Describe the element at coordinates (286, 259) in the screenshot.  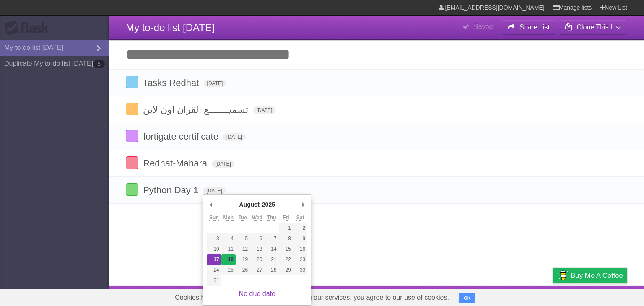
I see `button: 22` at that location.